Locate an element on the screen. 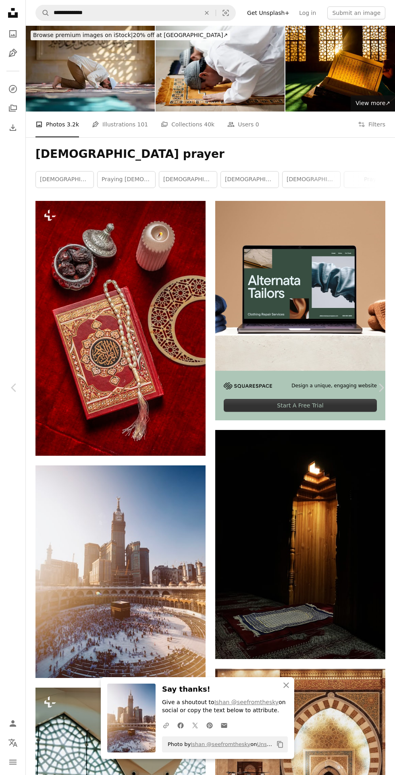 The width and height of the screenshot is (395, 775). span: View more ↗ is located at coordinates (373, 103).